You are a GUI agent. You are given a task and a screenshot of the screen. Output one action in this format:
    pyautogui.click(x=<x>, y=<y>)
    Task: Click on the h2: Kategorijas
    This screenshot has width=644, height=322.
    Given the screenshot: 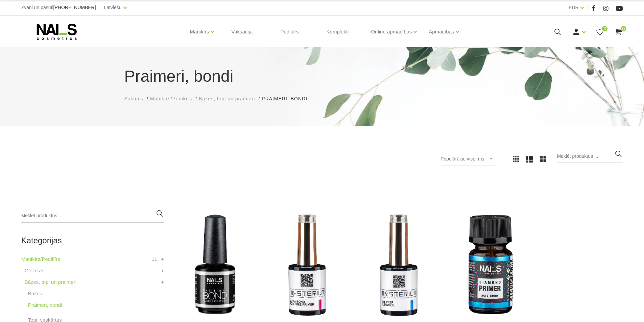 What is the action you would take?
    pyautogui.click(x=93, y=241)
    